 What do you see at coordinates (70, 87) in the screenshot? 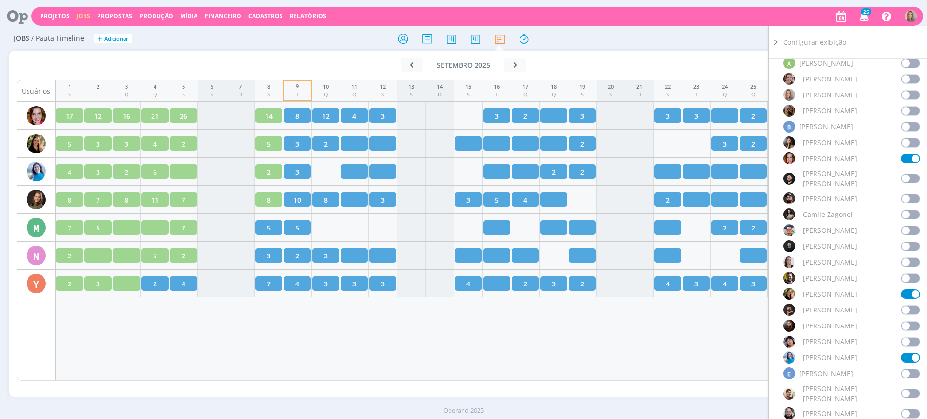
I see `div: 1` at bounding box center [70, 87].